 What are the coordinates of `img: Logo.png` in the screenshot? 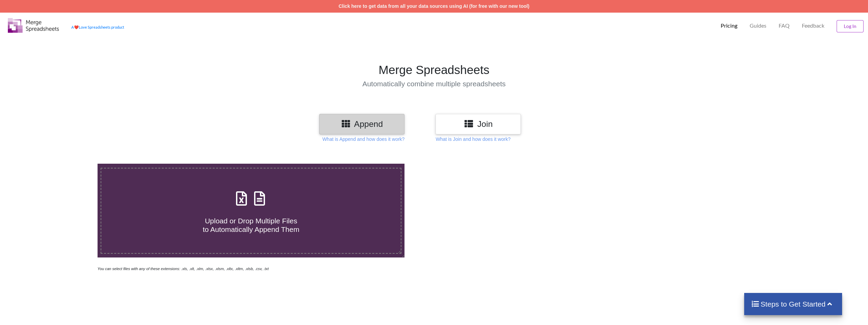 It's located at (34, 25).